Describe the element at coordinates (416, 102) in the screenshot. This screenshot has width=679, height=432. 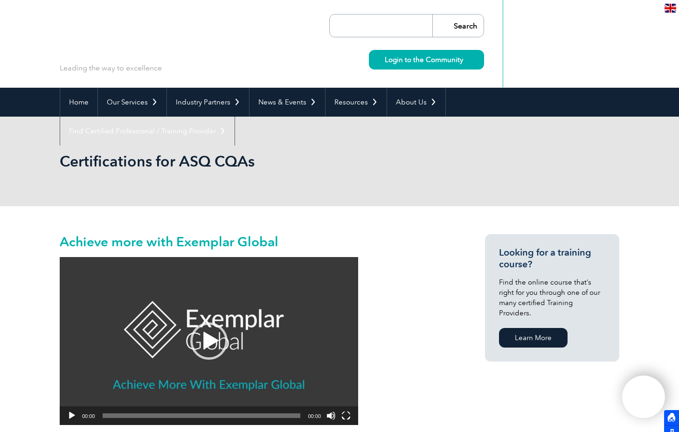
I see `a: About Us` at that location.